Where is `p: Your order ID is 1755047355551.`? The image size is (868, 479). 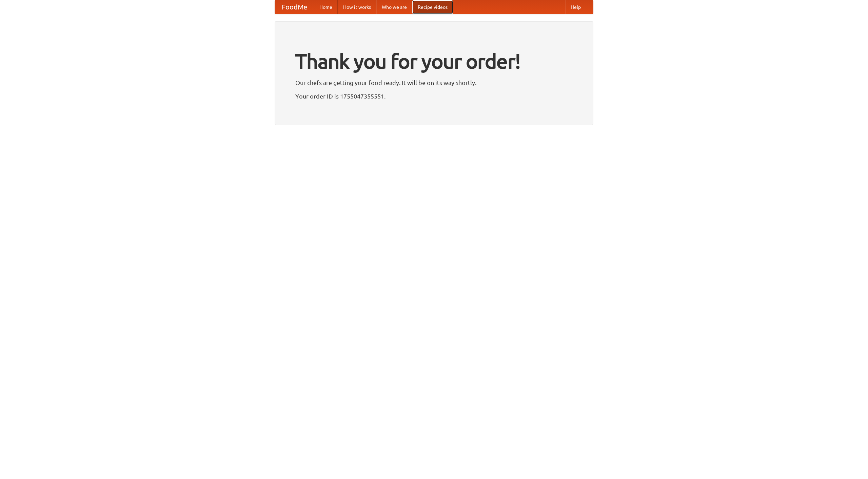
p: Your order ID is 1755047355551. is located at coordinates (434, 96).